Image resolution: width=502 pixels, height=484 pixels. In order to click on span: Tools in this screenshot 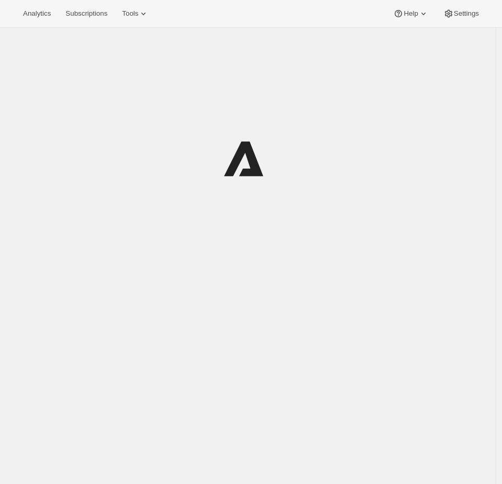, I will do `click(130, 14)`.